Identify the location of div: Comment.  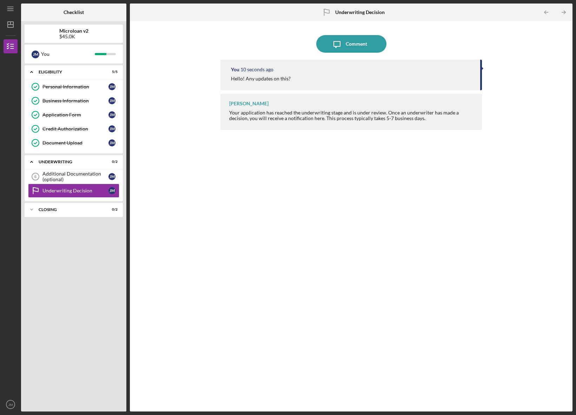
(356, 44).